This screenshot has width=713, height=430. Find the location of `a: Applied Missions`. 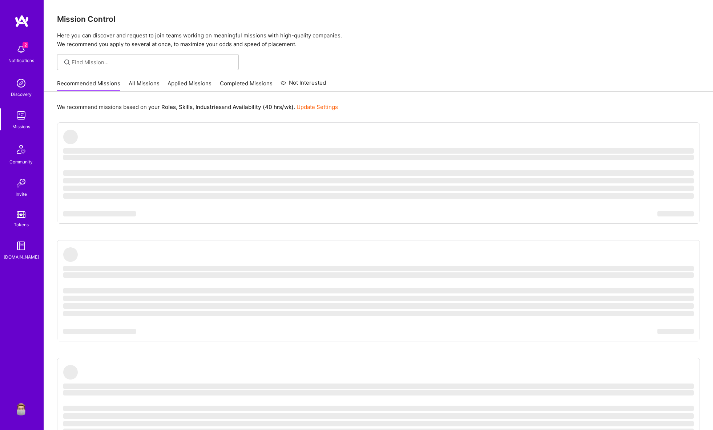

a: Applied Missions is located at coordinates (189, 85).